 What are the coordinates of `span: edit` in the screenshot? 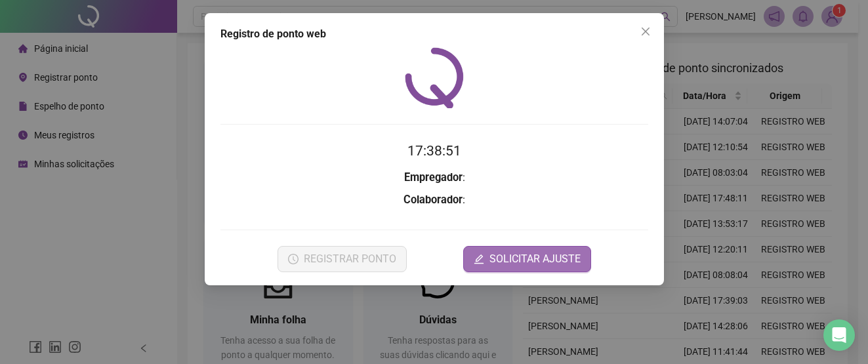 It's located at (479, 259).